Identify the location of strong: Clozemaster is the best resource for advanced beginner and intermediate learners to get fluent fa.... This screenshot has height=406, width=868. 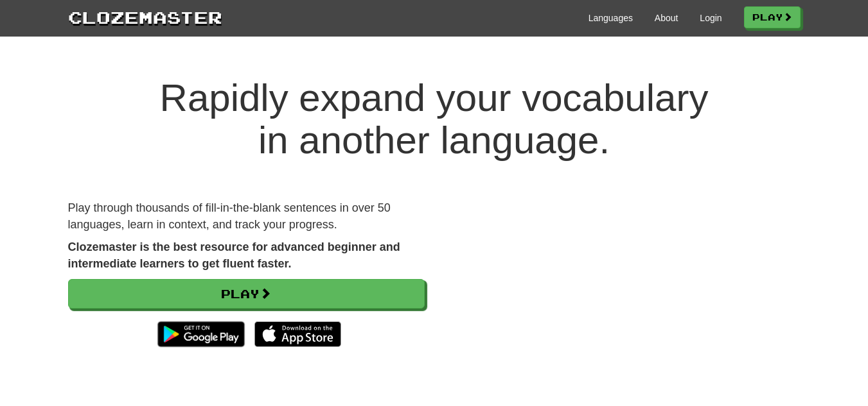
(234, 255).